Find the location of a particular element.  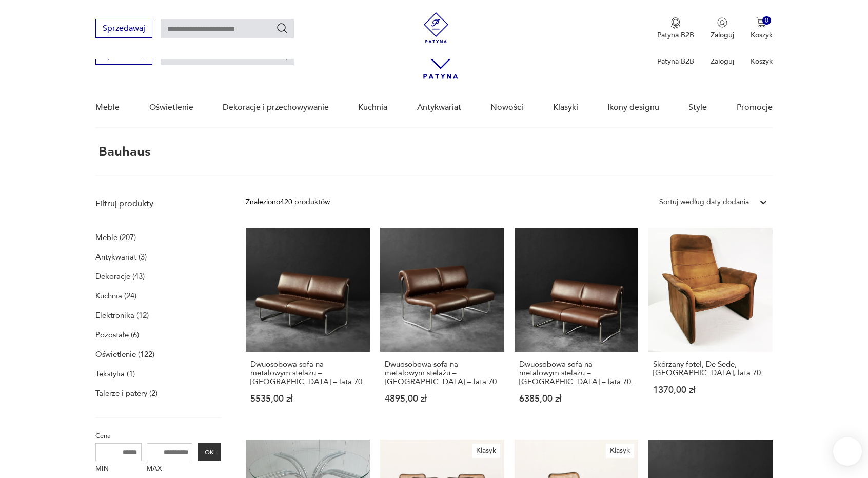

p: 5535,00 zł is located at coordinates (308, 398).